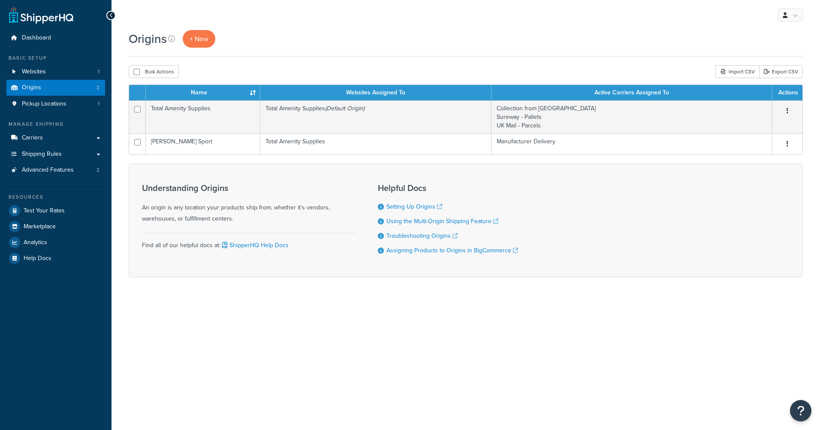 This screenshot has height=430, width=820. I want to click on li: Pickup Locations, so click(56, 104).